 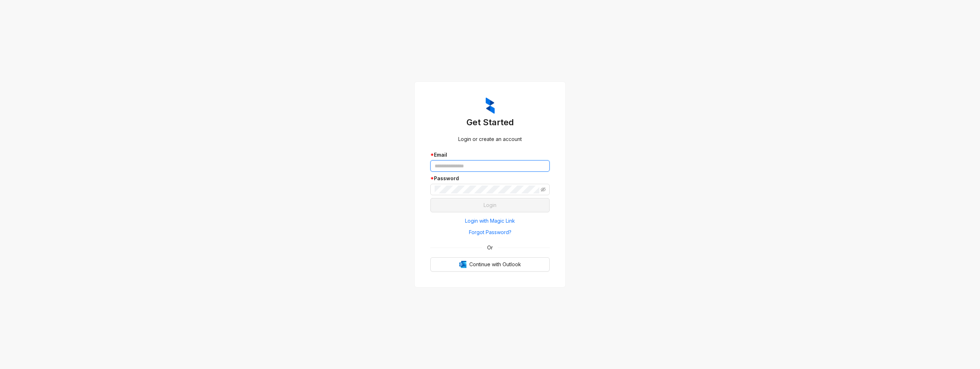 What do you see at coordinates (490, 221) in the screenshot?
I see `span: Login with Magic Link` at bounding box center [490, 221].